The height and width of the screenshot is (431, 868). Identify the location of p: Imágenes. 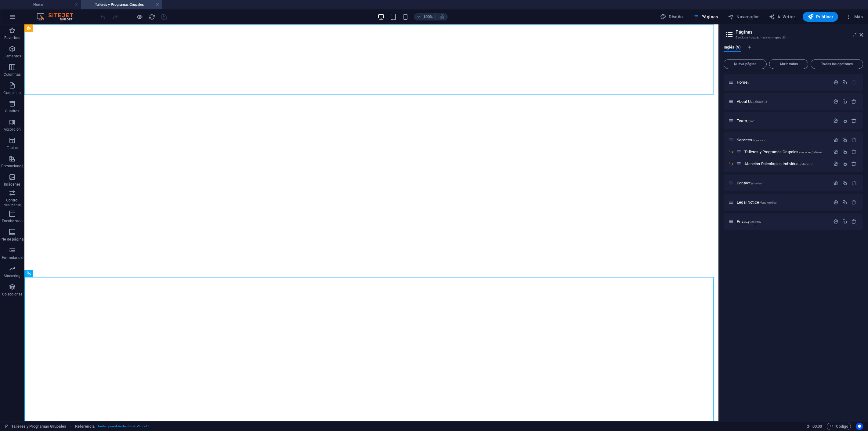
(12, 184).